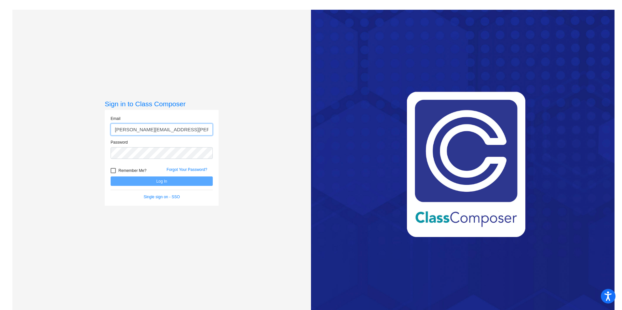 The width and height of the screenshot is (622, 310). What do you see at coordinates (132, 171) in the screenshot?
I see `span: Remember Me?` at bounding box center [132, 171].